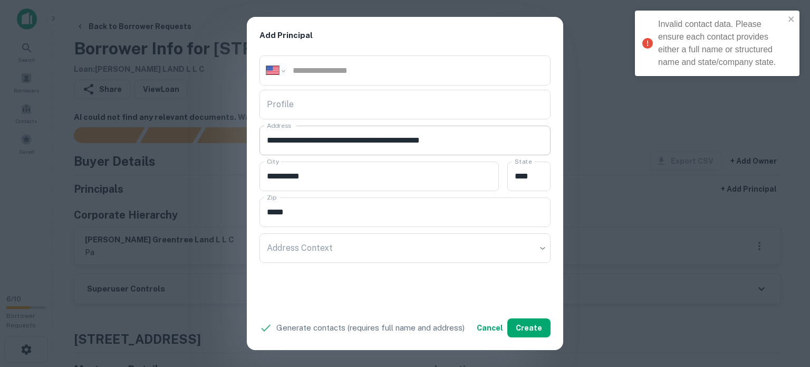  Describe the element at coordinates (279, 125) in the screenshot. I see `label: Address` at that location.